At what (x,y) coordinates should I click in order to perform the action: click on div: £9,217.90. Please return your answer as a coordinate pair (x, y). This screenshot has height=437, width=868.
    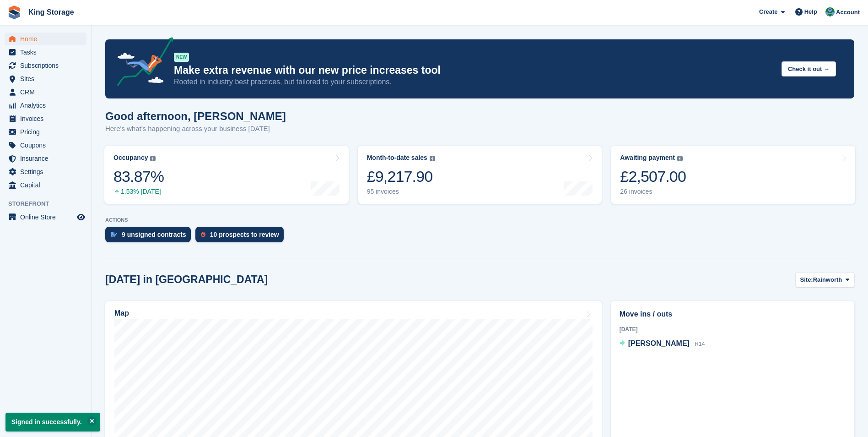
    Looking at the image, I should click on (401, 176).